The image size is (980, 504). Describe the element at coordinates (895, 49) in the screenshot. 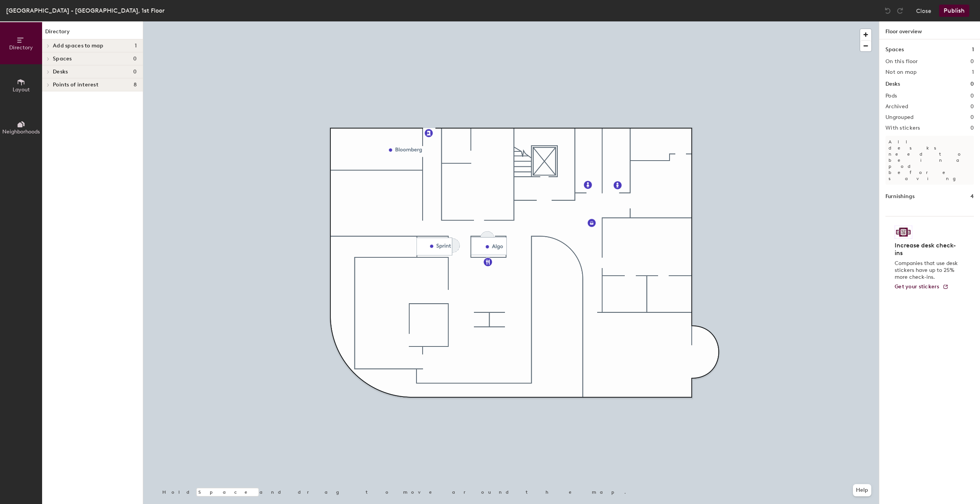

I see `h1: Spaces` at that location.